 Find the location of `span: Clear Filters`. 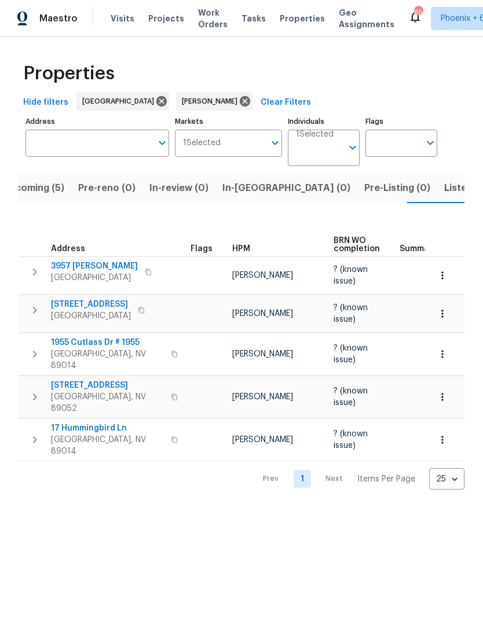

span: Clear Filters is located at coordinates (285, 103).